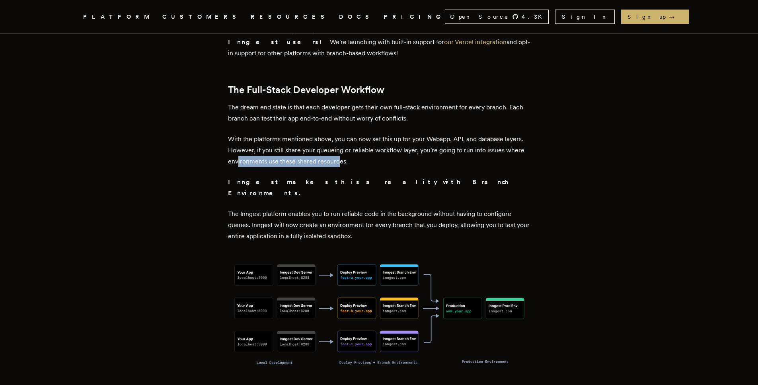  What do you see at coordinates (202, 17) in the screenshot?
I see `a: CUSTOMERS` at bounding box center [202, 17].